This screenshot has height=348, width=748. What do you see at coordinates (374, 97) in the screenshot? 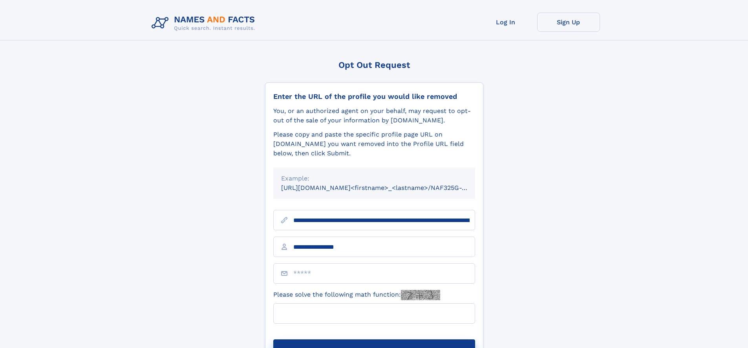
I see `div: Enter the URL of the profile you would like removed` at bounding box center [374, 97].